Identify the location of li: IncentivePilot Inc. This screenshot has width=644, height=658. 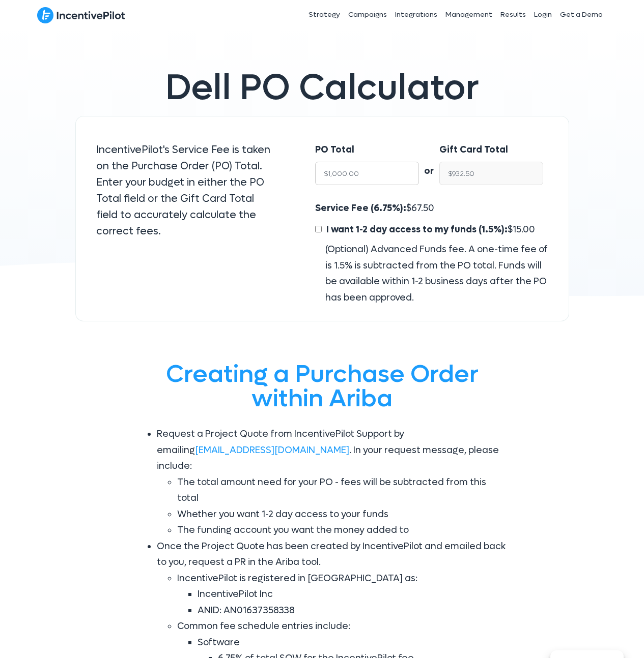
(352, 595).